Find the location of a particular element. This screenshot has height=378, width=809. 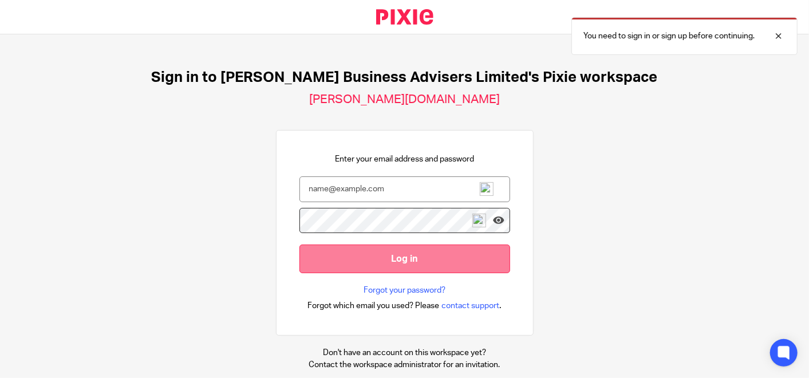

span: contact support is located at coordinates (470, 306).